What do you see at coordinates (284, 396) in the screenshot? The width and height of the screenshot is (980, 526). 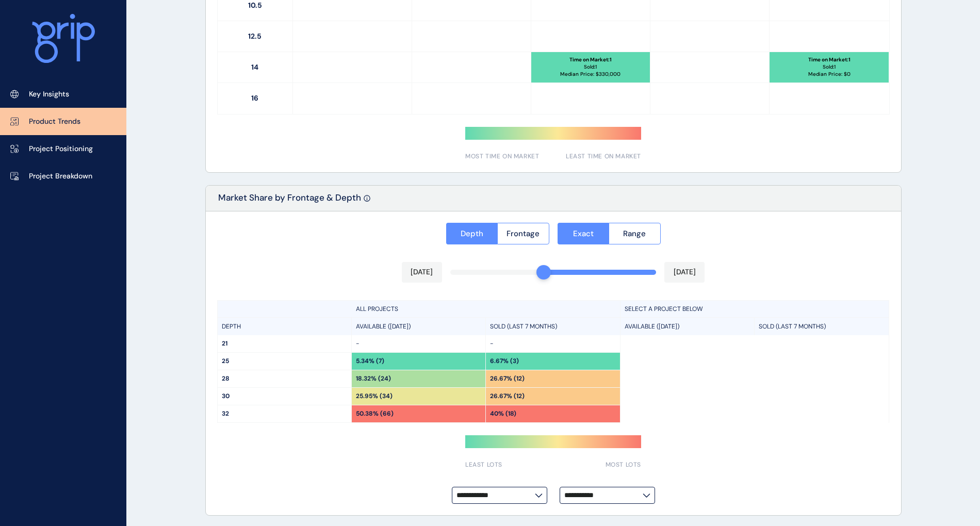 I see `p: 30` at bounding box center [284, 396].